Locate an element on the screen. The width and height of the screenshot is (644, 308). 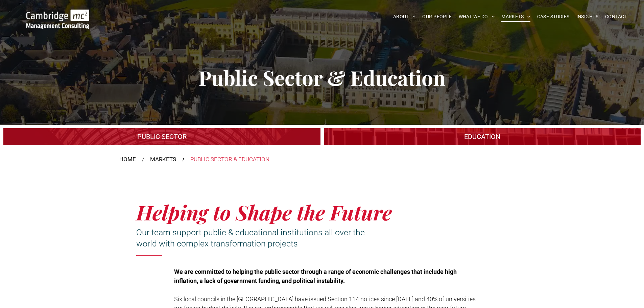
a: INSIGHTS is located at coordinates (587, 16).